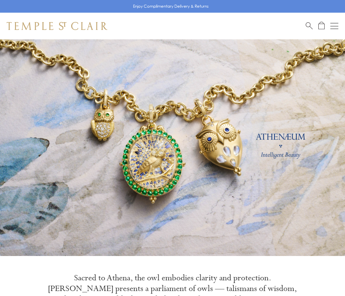 This screenshot has width=345, height=296. Describe the element at coordinates (334, 26) in the screenshot. I see `button: Open navigation` at that location.